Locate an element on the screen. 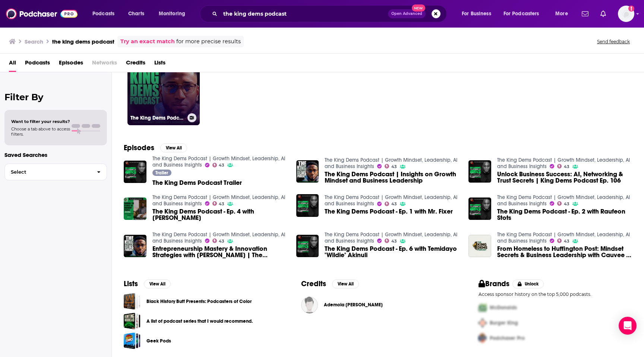 The width and height of the screenshot is (644, 357). img: Ademola Isimeme Odewade is located at coordinates (309, 304).